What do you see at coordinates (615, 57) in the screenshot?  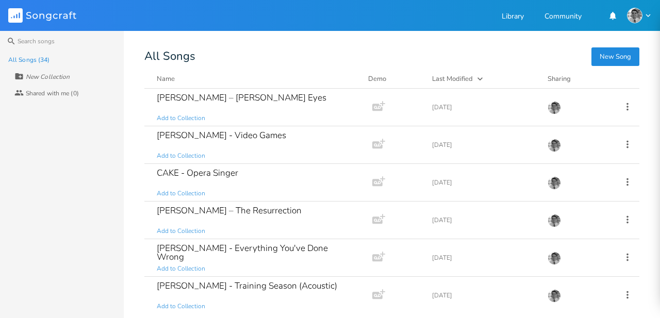 I see `button: New Song` at bounding box center [615, 57].